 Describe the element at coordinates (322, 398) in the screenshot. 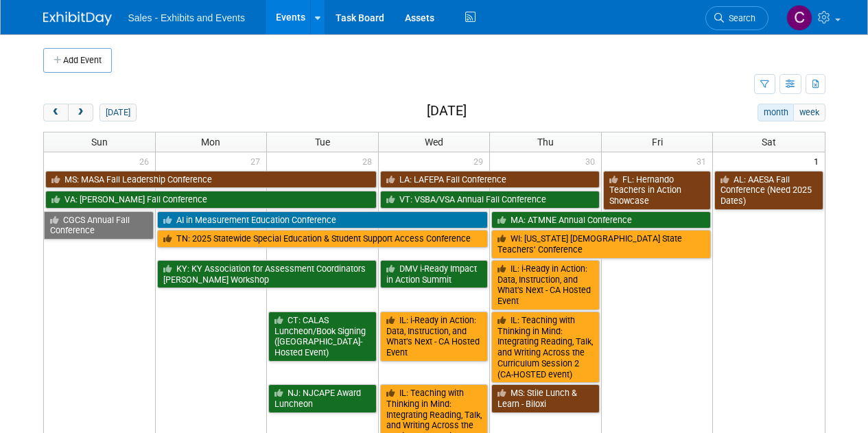

I see `a: NJ: NJCAPE Award Luncheon` at that location.